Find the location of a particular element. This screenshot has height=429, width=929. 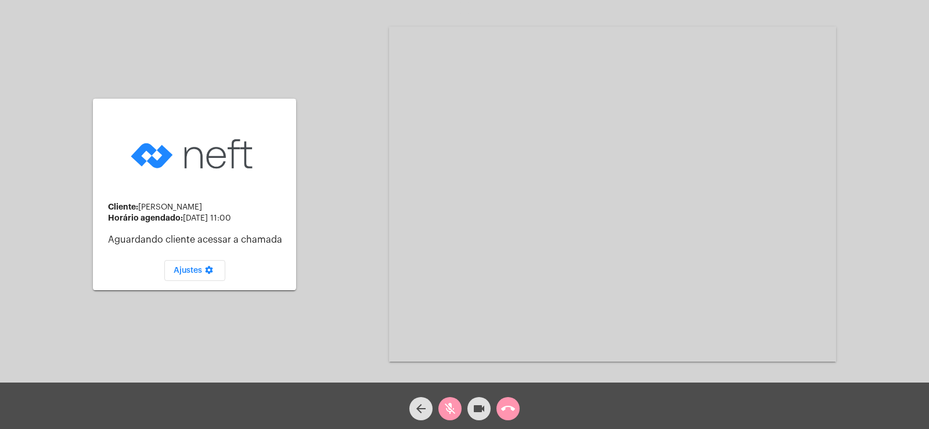

mat-icon: videocam is located at coordinates (479, 409).